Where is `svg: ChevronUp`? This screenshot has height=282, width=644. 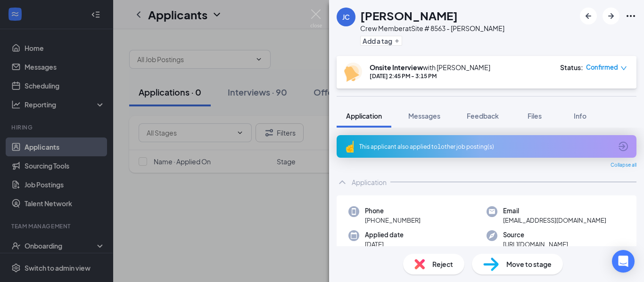
svg: ChevronUp is located at coordinates (342, 182).